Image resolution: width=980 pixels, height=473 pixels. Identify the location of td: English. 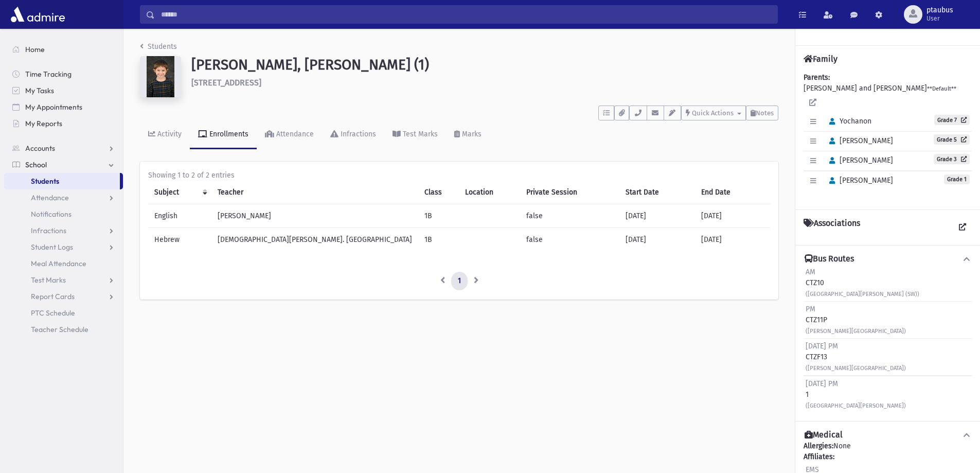
(179, 216).